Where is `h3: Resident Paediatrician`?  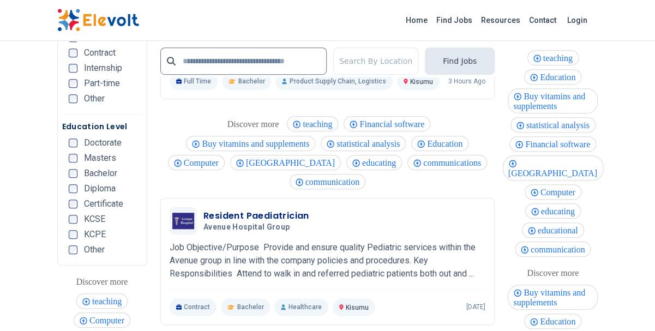 h3: Resident Paediatrician is located at coordinates (256, 216).